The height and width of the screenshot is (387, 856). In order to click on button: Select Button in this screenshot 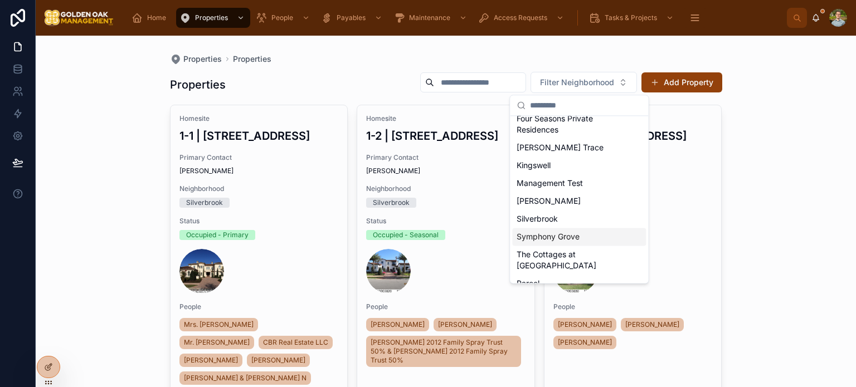, I will do `click(584, 82)`.